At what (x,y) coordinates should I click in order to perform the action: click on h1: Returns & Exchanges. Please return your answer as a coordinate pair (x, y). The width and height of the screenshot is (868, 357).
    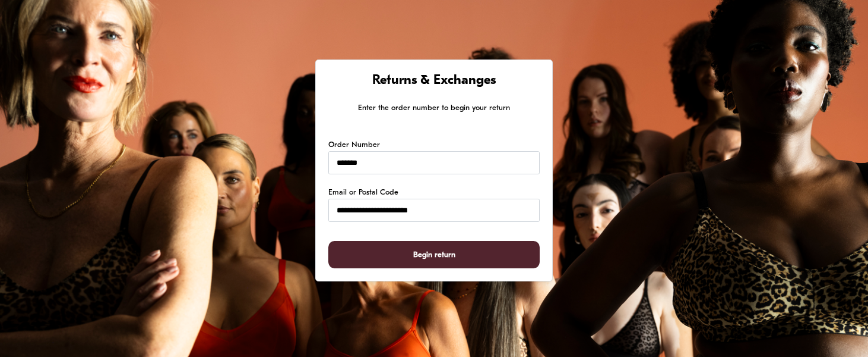
    Looking at the image, I should click on (434, 81).